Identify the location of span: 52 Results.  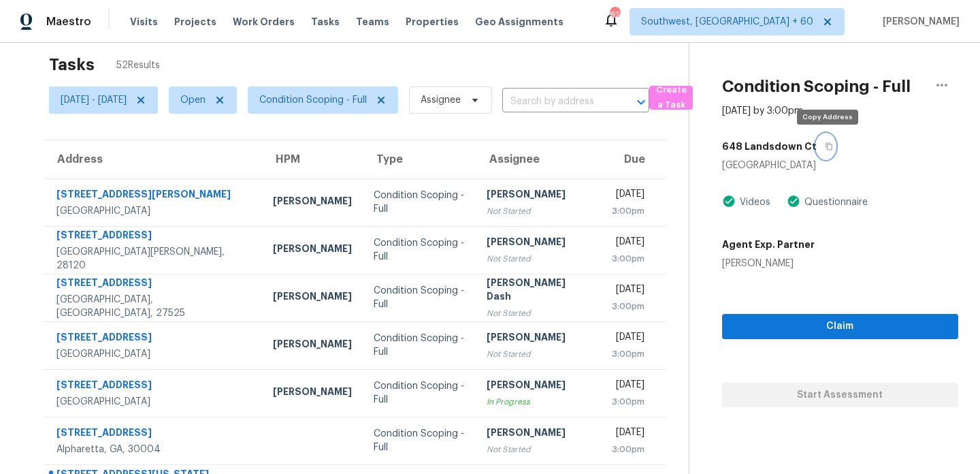
(138, 65).